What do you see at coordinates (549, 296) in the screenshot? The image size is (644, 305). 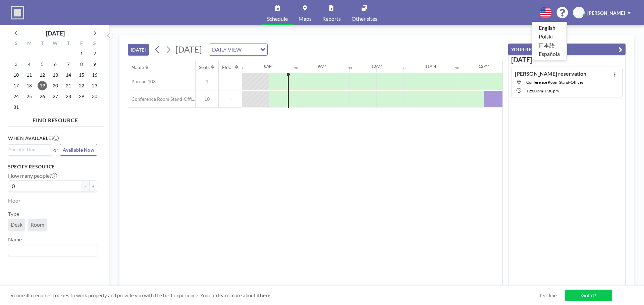 I see `a: Decline` at bounding box center [549, 296].